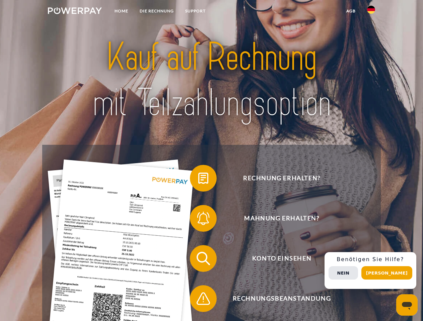 The height and width of the screenshot is (321, 423). What do you see at coordinates (75, 11) in the screenshot?
I see `img: logo-powerpay-white.svg` at bounding box center [75, 11].